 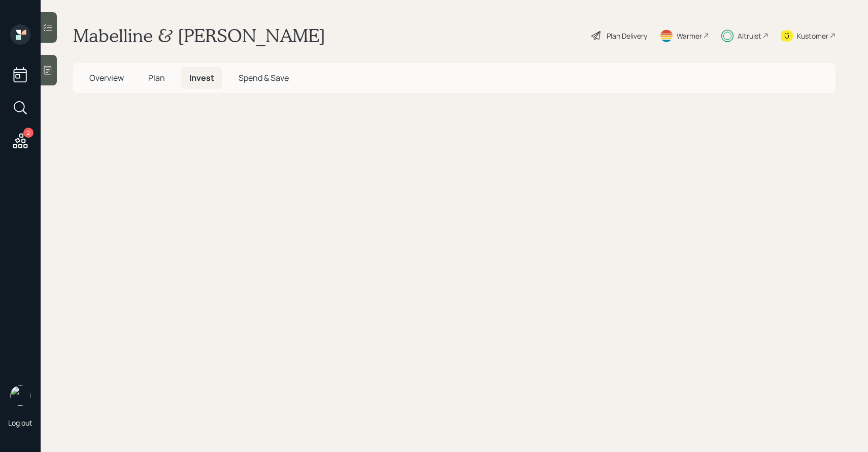 I want to click on img: sami-boghos-headshot.png, so click(x=21, y=395).